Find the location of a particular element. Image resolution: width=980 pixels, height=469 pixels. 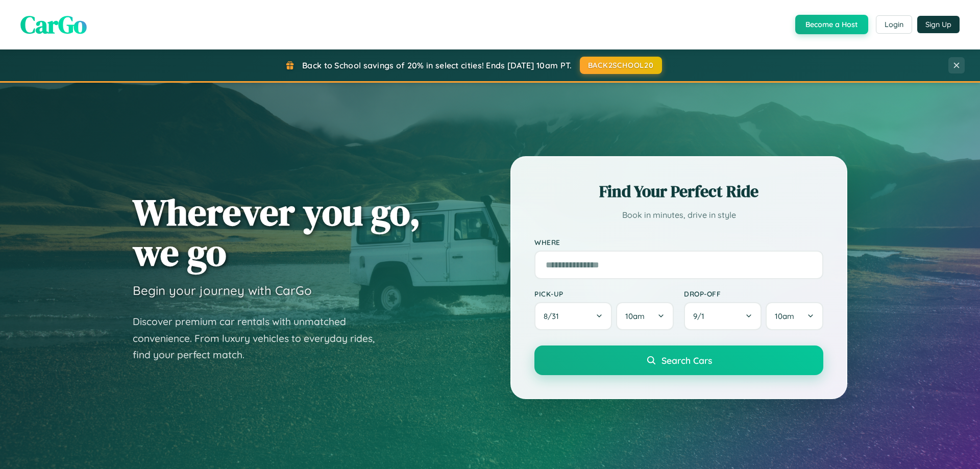

button: Become a Host is located at coordinates (831, 24).